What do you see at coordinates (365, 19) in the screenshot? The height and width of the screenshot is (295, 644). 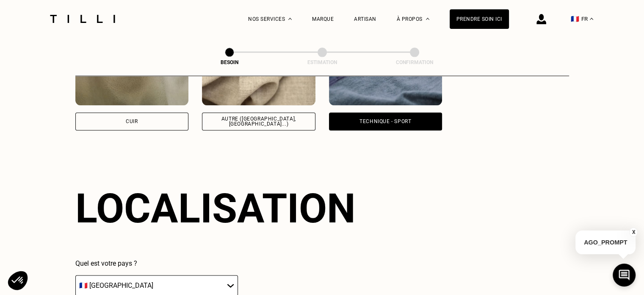 I see `div: Artisan` at bounding box center [365, 19].